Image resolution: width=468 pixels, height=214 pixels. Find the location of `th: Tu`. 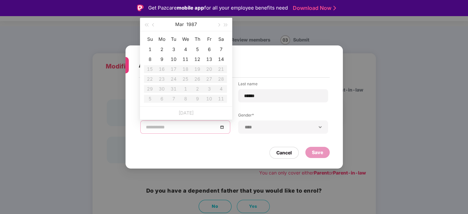

th: Tu is located at coordinates (174, 39).